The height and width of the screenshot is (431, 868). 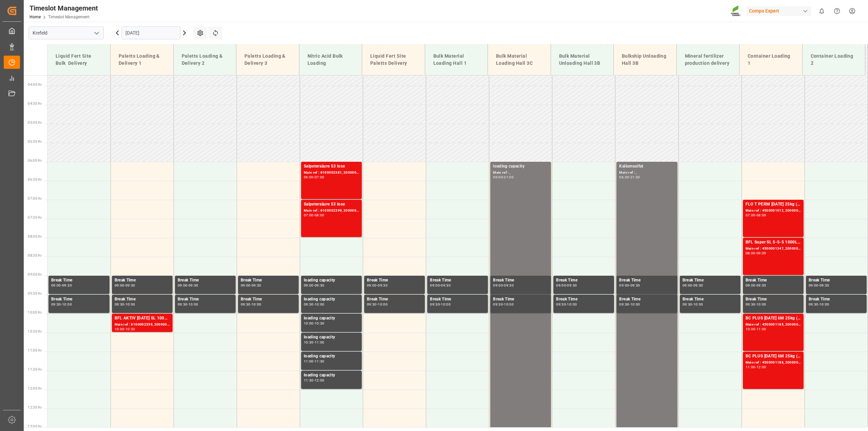 What do you see at coordinates (35, 407) in the screenshot?
I see `span: 12:30 Hr` at bounding box center [35, 407].